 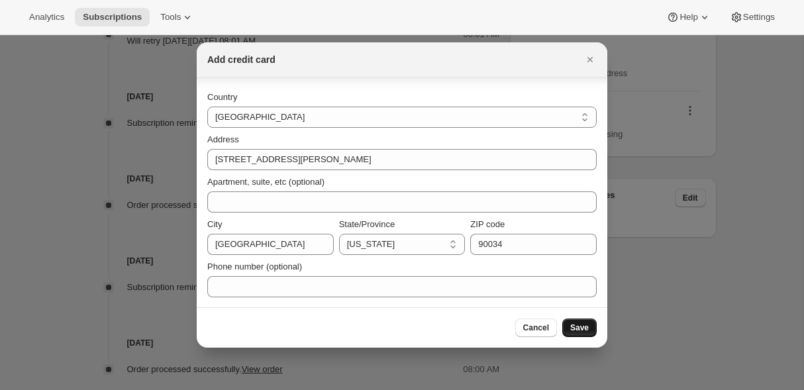 I want to click on span: Cancel, so click(x=536, y=328).